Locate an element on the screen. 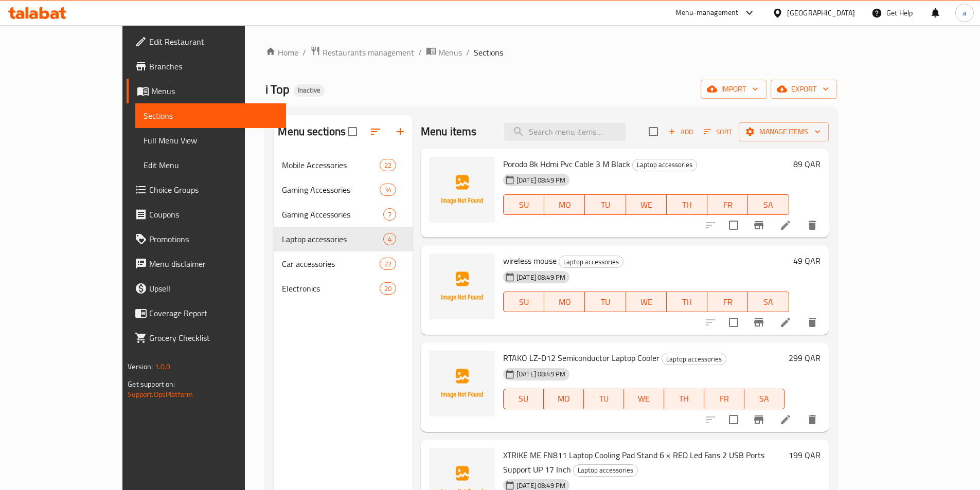 The image size is (980, 490). span: Restaurants management is located at coordinates (369, 53).